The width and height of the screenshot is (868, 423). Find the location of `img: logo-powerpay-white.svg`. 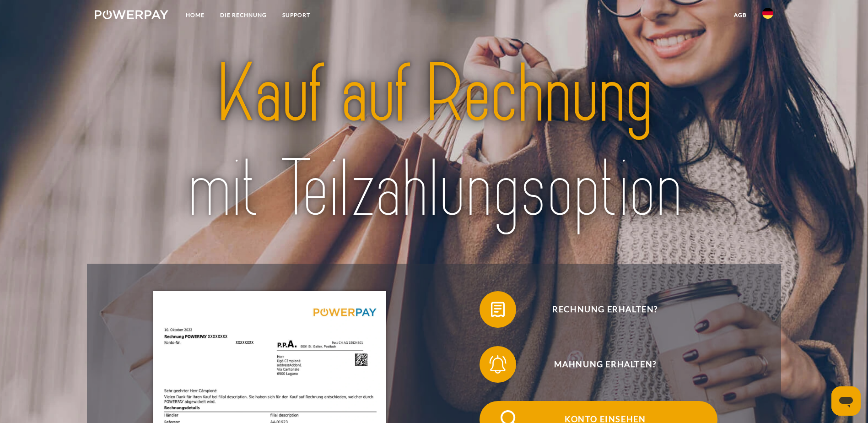

img: logo-powerpay-white.svg is located at coordinates (131, 15).